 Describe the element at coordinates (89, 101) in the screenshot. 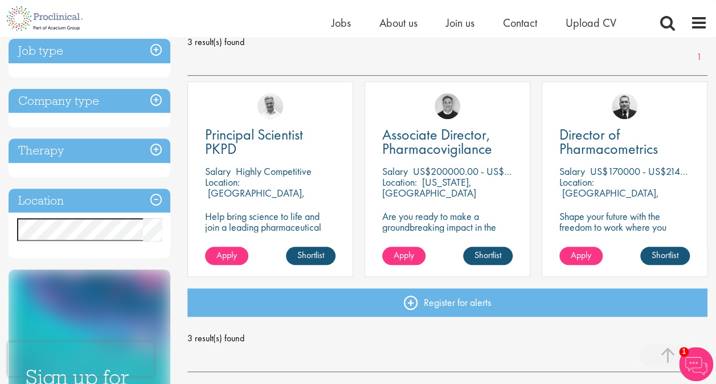

I see `div: Company type` at that location.